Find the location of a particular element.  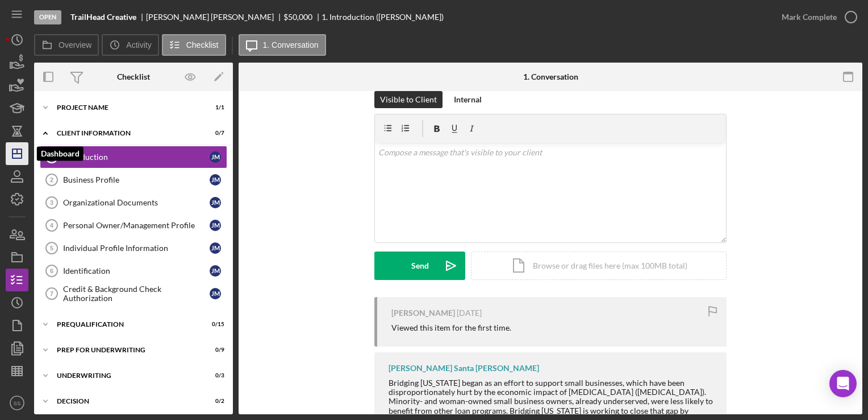

text: SS is located at coordinates (17, 403).